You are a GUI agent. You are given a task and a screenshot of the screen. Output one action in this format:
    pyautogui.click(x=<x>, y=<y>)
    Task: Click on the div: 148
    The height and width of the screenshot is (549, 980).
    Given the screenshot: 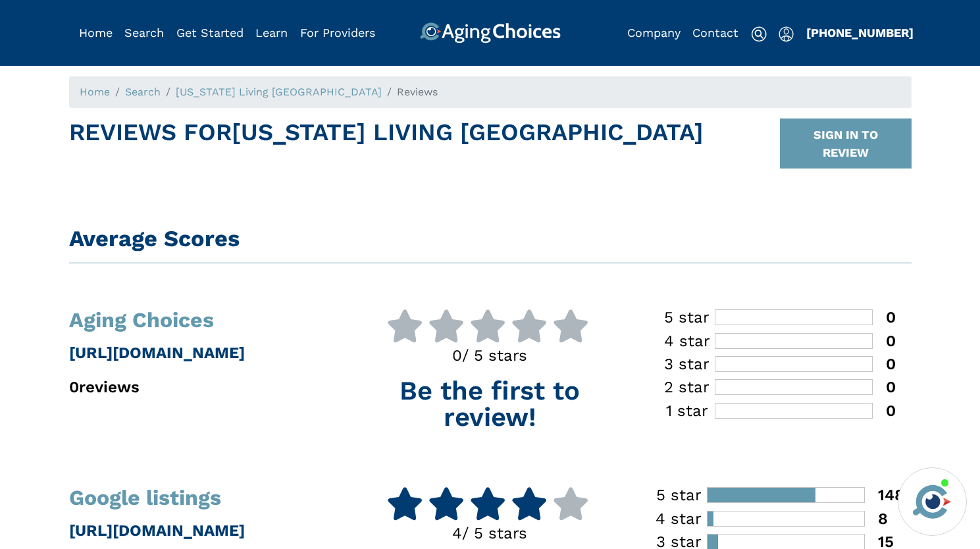 What is the action you would take?
    pyautogui.click(x=884, y=495)
    